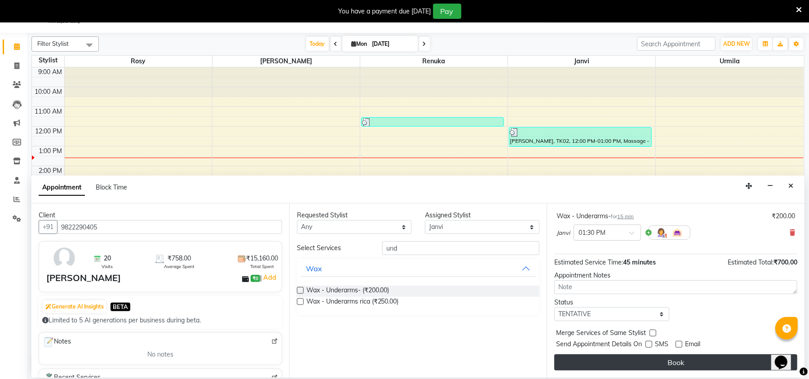 The height and width of the screenshot is (379, 809). Describe the element at coordinates (736, 44) in the screenshot. I see `button: ADD NEW` at that location.